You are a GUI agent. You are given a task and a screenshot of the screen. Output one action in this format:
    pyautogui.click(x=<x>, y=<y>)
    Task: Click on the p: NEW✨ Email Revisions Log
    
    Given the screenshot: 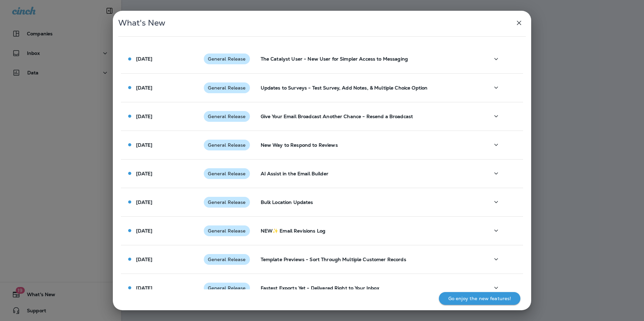 What is the action you would take?
    pyautogui.click(x=370, y=231)
    